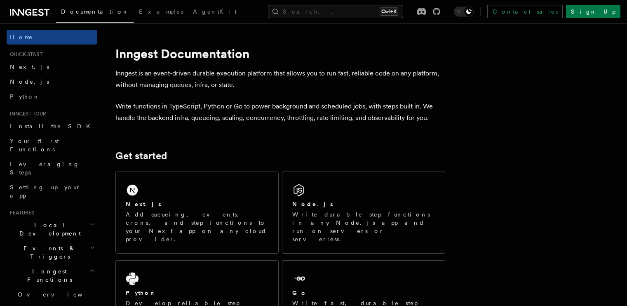 The width and height of the screenshot is (627, 306). What do you see at coordinates (52, 37) in the screenshot?
I see `a: Home` at bounding box center [52, 37].